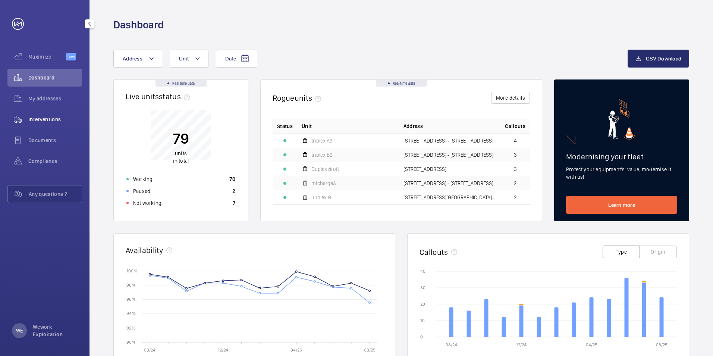  I want to click on text: 20, so click(422, 304).